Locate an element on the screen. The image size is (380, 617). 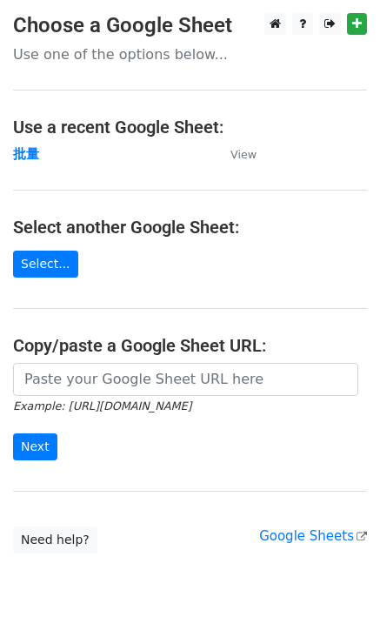
a: Need help? is located at coordinates (55, 540).